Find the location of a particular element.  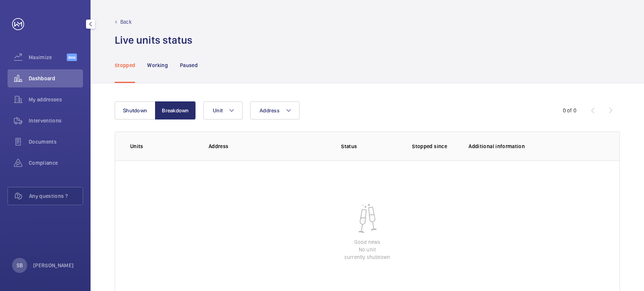

p: Stopped since is located at coordinates (434, 146).